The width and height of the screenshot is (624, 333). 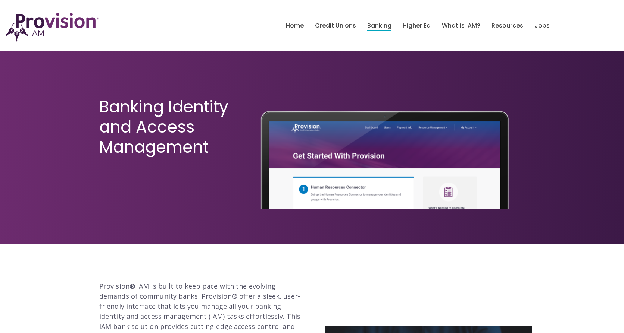 What do you see at coordinates (461, 26) in the screenshot?
I see `a: What is IAM?` at bounding box center [461, 26].